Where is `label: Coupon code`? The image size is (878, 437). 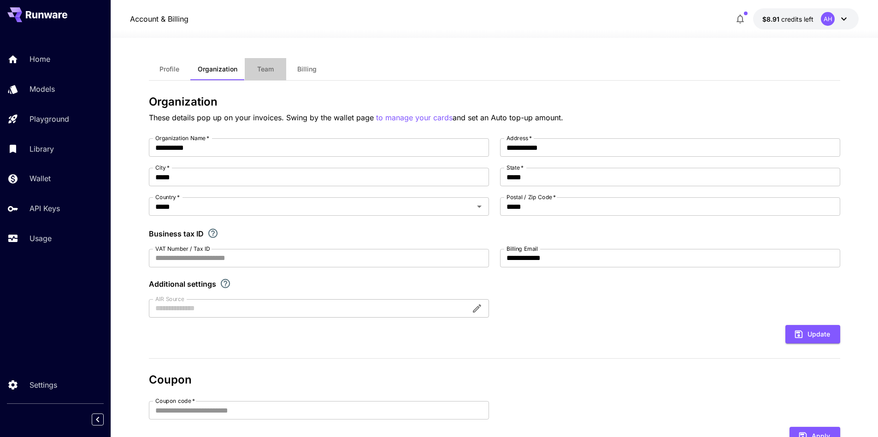
label: Coupon code is located at coordinates (175, 400).